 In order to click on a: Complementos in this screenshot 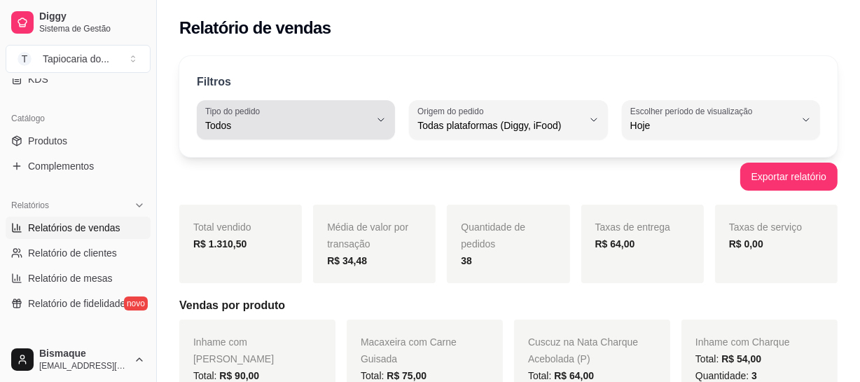, I will do `click(78, 166)`.